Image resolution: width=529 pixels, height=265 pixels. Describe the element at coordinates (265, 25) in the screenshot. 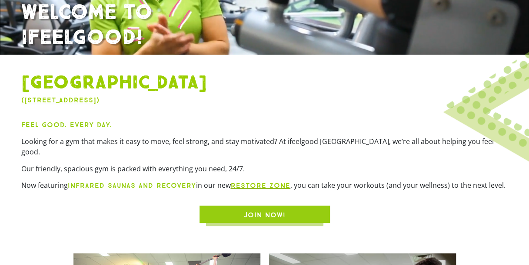

I see `h1: WELCOME TO IFEELGOOD!` at that location.